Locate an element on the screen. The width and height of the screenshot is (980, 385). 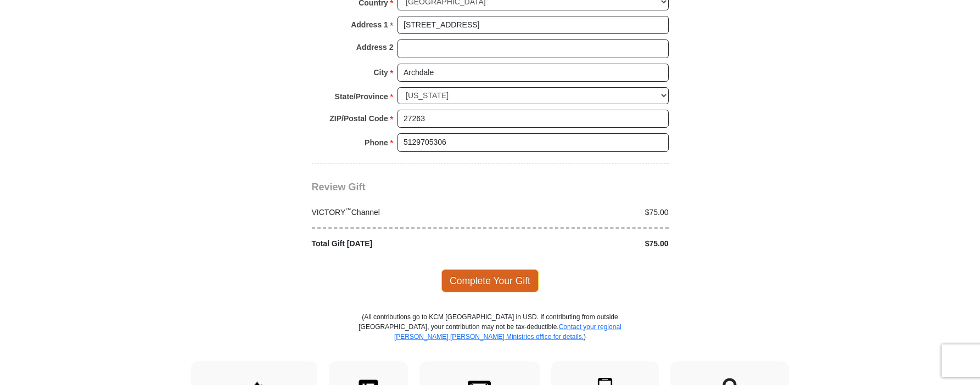
div: VICTORY Channel is located at coordinates (398, 212).